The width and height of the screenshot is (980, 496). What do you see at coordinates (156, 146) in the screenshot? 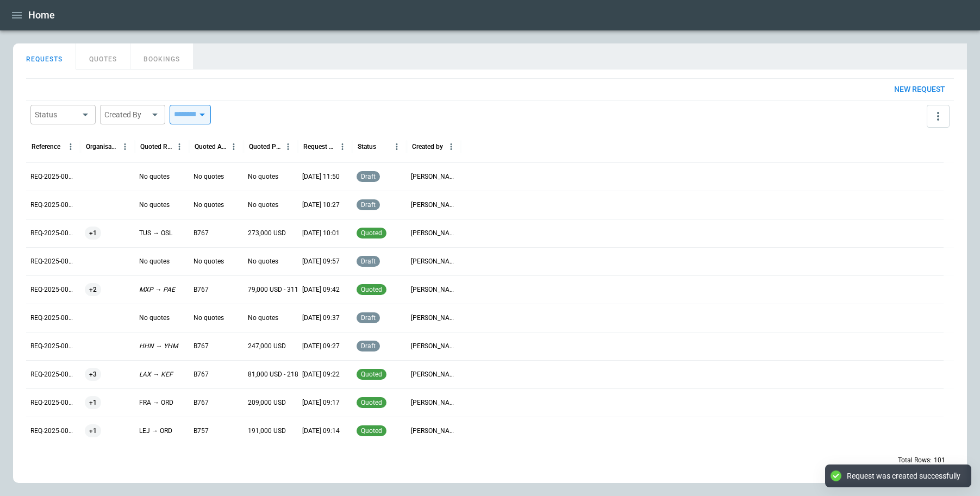
I see `div: Quoted Route` at bounding box center [156, 146].